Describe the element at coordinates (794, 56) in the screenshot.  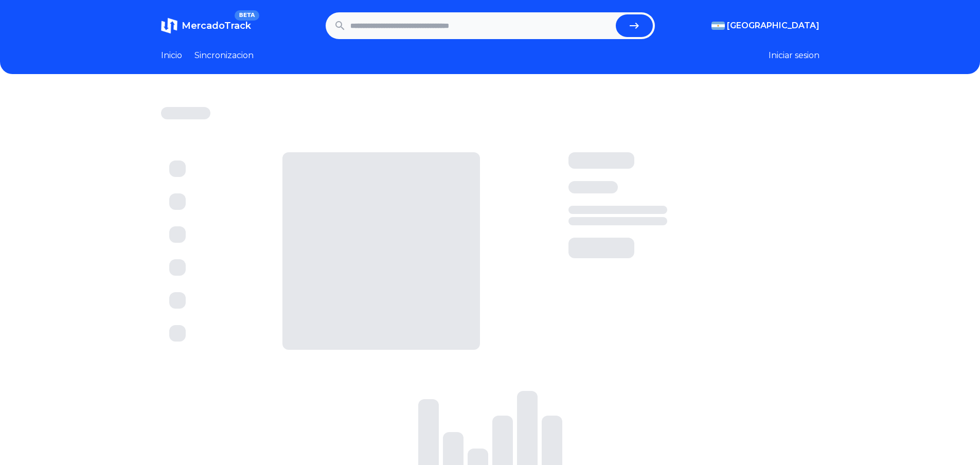
I see `button: Iniciar sesion` at that location.